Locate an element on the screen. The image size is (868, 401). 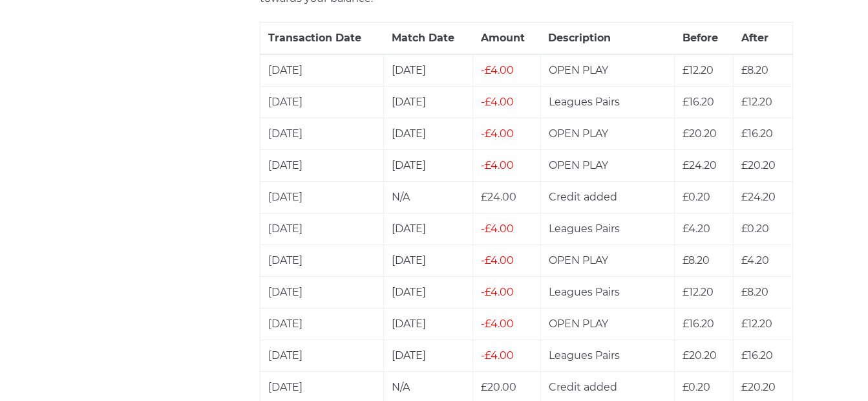
span: £20.00 is located at coordinates (498, 387).